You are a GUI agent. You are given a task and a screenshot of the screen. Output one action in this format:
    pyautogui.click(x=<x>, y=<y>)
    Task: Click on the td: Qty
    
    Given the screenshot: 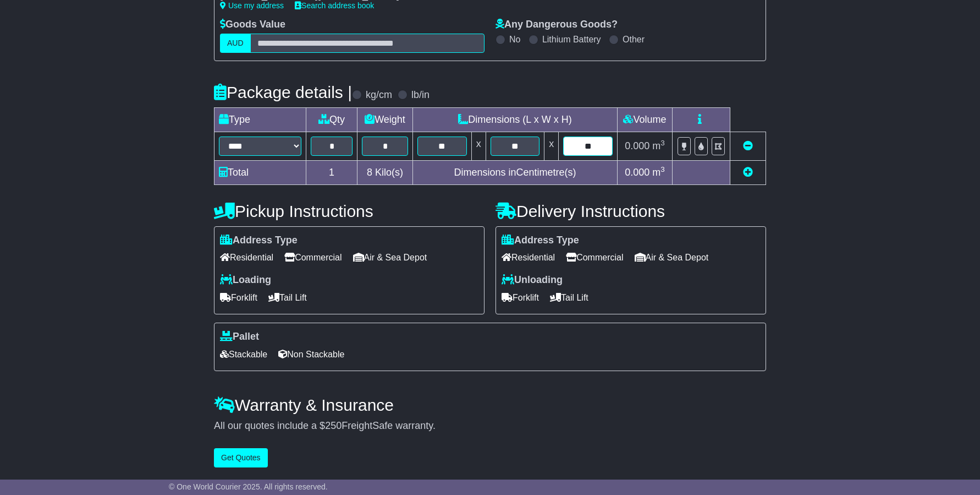 What is the action you would take?
    pyautogui.click(x=332, y=119)
    